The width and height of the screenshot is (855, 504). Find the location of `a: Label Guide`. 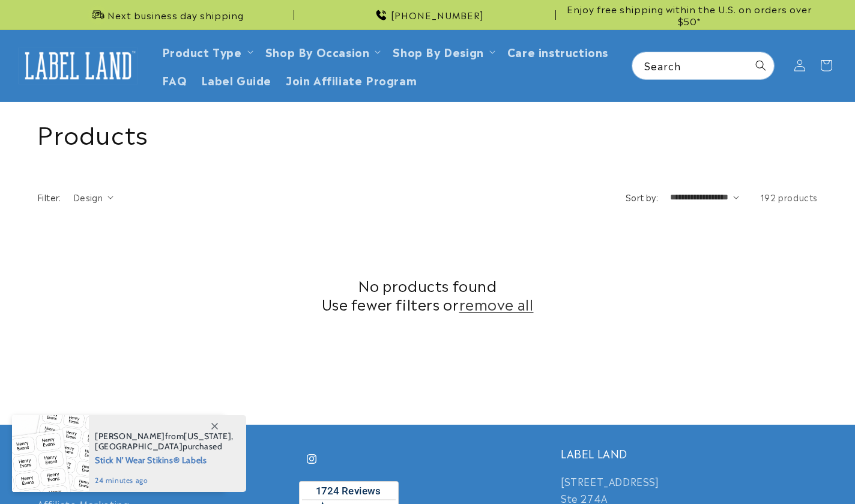

a: Label Guide is located at coordinates (236, 79).